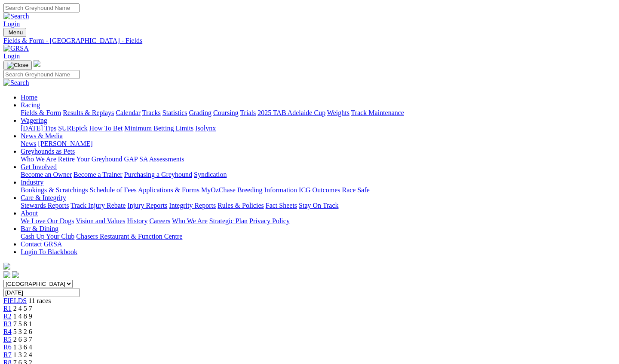  What do you see at coordinates (23, 316) in the screenshot?
I see `span: 1 4 8 9` at bounding box center [23, 316].